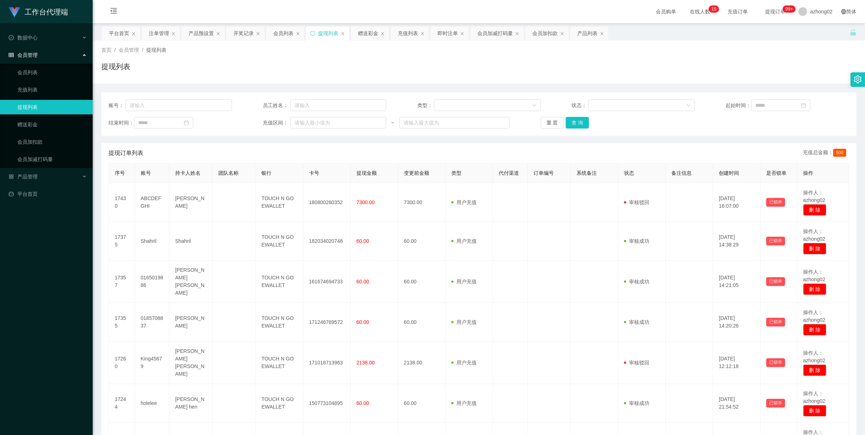 The width and height of the screenshot is (865, 435). I want to click on i: 图标: down, so click(689, 106).